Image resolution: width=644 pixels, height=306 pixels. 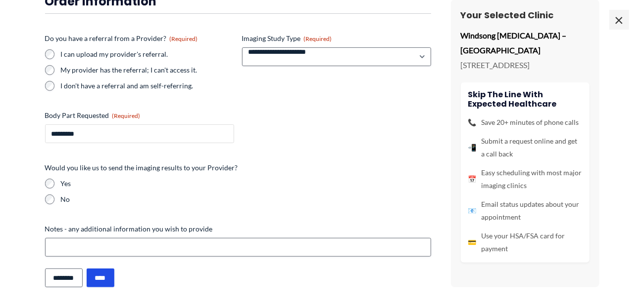 What do you see at coordinates (246, 200) in the screenshot?
I see `label: No` at bounding box center [246, 200].